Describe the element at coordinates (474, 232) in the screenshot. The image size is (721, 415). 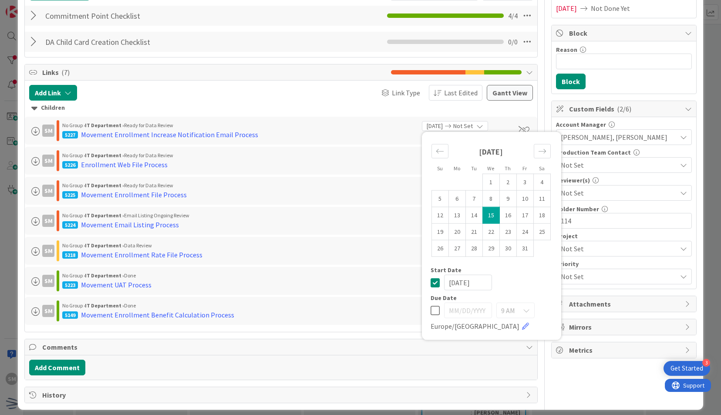
I see `td: Choose Tuesday, 10/21/2025 12:00 PM as your check-out date. It’s available.` at that location.